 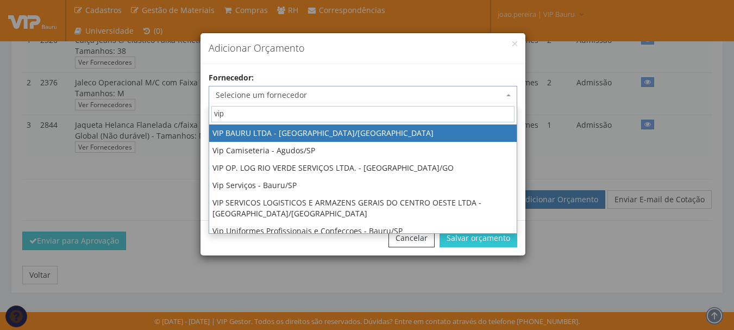 I want to click on button: Salvar orçamento, so click(x=478, y=238).